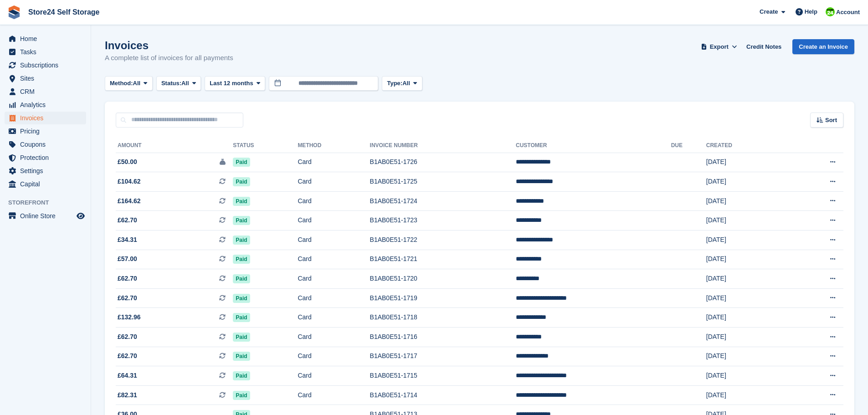  Describe the element at coordinates (443, 376) in the screenshot. I see `td: B1AB0E51-1715` at that location.